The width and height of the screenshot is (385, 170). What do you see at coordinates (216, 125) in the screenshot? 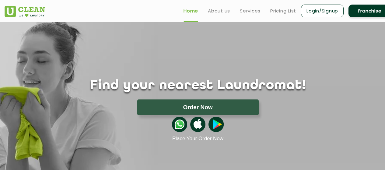
I see `img: playstoreicon.png` at bounding box center [216, 125].